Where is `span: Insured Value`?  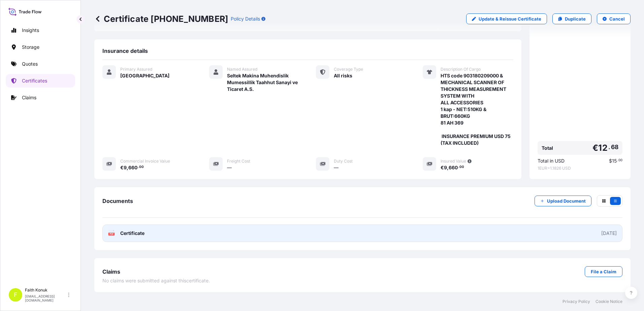 span: Insured Value is located at coordinates (453, 161).